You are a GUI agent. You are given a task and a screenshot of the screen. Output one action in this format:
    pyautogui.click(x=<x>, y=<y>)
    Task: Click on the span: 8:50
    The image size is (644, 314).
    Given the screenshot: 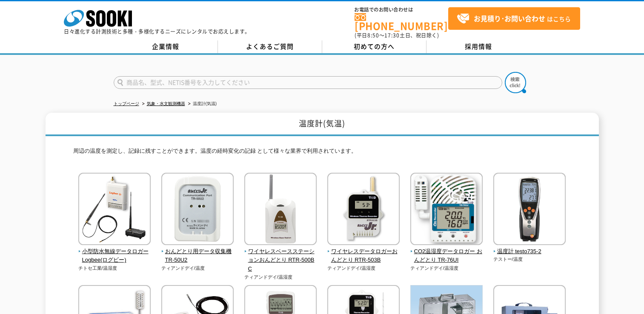 What is the action you would take?
    pyautogui.click(x=373, y=35)
    